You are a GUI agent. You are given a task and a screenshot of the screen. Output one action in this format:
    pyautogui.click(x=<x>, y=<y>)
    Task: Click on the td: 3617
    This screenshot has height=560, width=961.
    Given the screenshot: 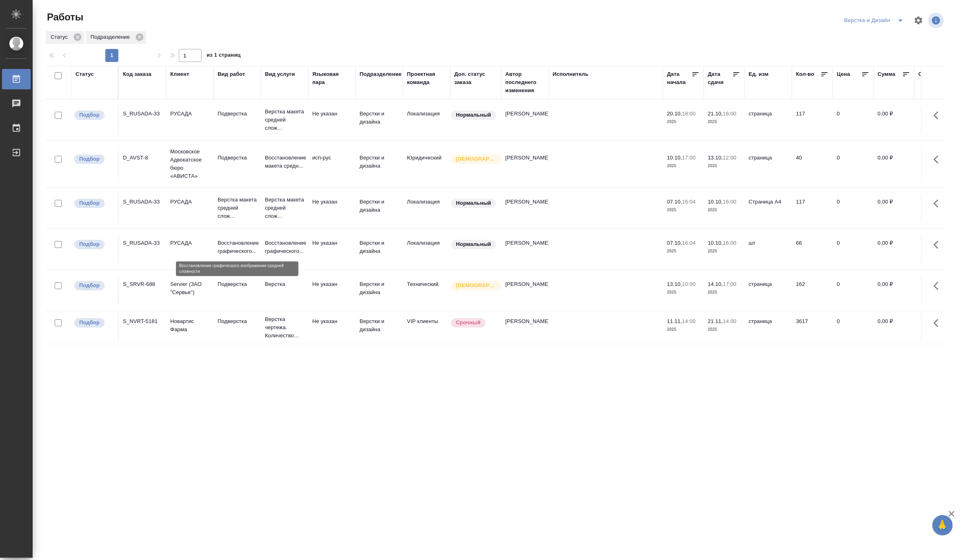 What is the action you would take?
    pyautogui.click(x=812, y=327)
    